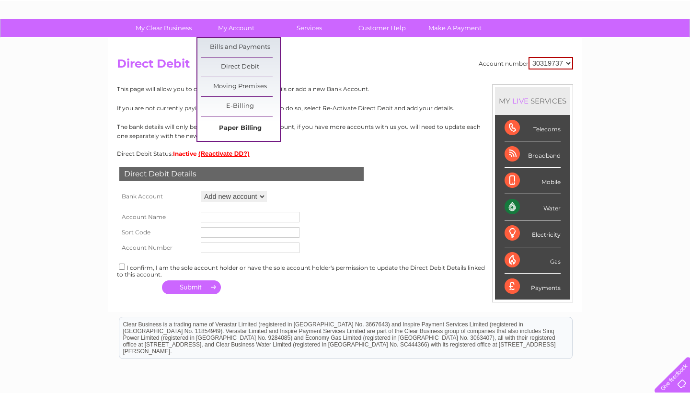  I want to click on a: Customer Help, so click(382, 28).